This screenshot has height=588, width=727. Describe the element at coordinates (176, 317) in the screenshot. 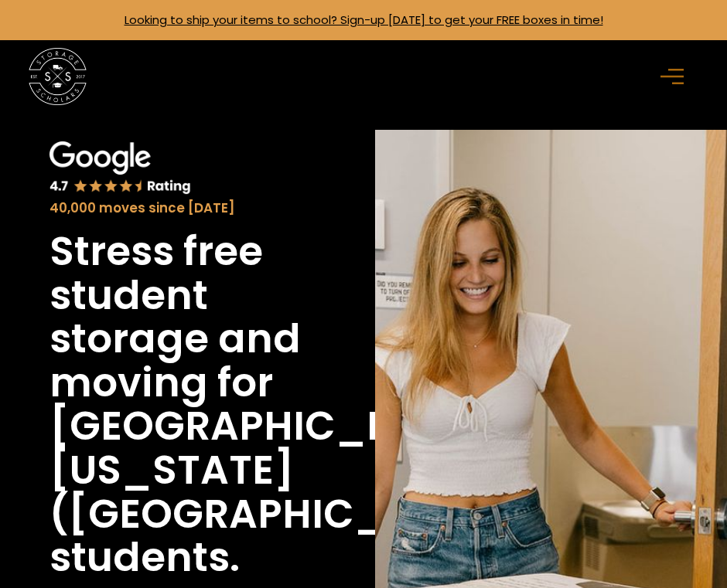

I see `h1: Stress free student storage and moving for` at that location.